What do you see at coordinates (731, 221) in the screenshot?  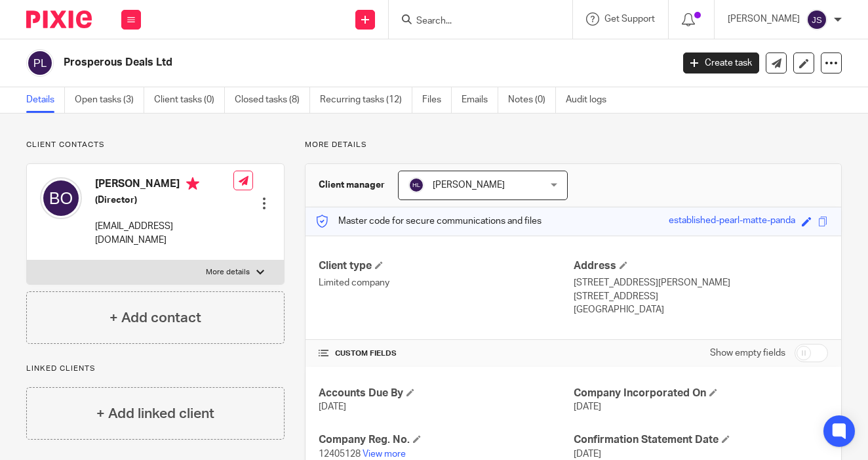 I see `div: established-pearl-matte-panda` at bounding box center [731, 221].